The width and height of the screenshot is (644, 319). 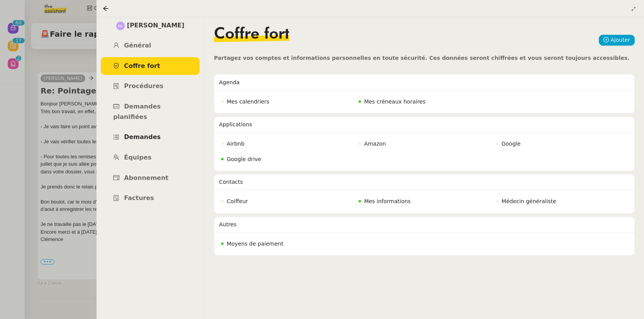 What do you see at coordinates (144, 86) in the screenshot?
I see `span: Procédures` at bounding box center [144, 86].